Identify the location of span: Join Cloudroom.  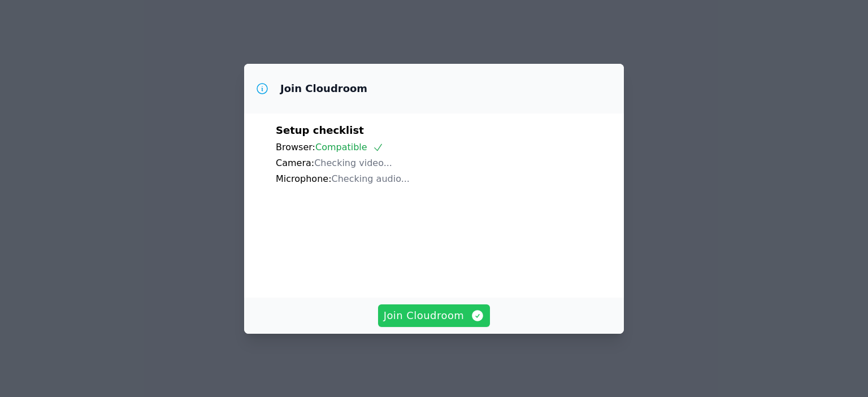
(434, 316).